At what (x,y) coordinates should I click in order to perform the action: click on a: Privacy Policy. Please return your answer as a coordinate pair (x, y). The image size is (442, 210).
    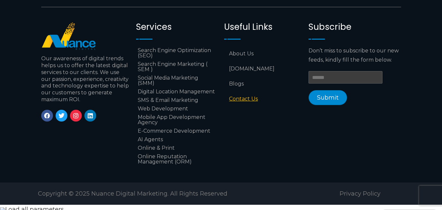
    Looking at the image, I should click on (360, 194).